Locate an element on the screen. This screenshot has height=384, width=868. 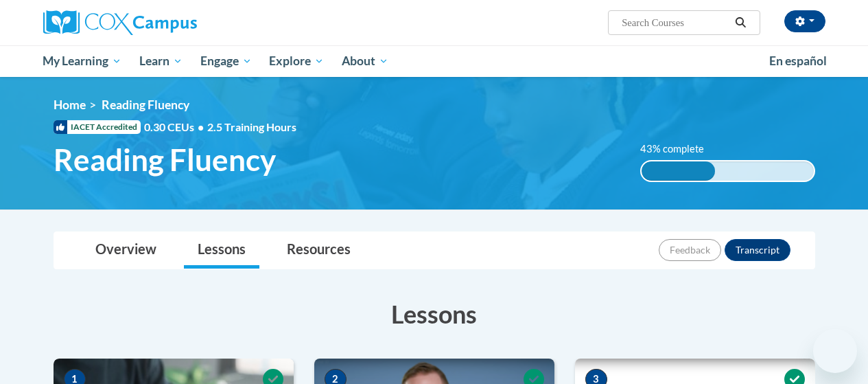
span: About is located at coordinates (365, 61).